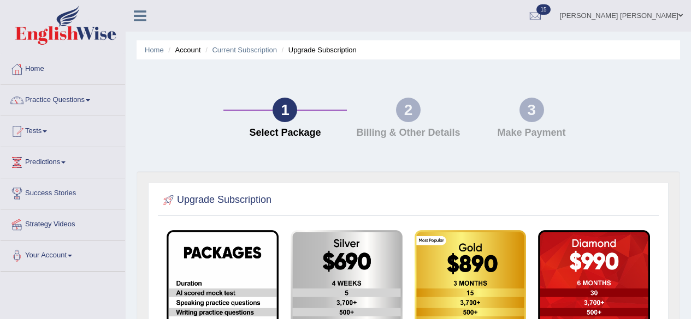  Describe the element at coordinates (408, 133) in the screenshot. I see `h4: Billing & Other Details` at that location.